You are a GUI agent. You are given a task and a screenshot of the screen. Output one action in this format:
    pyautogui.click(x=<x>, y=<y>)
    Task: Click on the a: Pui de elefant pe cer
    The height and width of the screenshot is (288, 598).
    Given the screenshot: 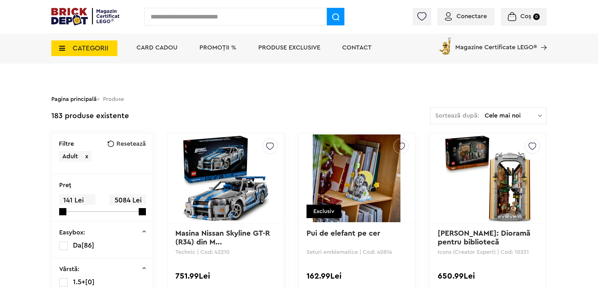 What is the action you would take?
    pyautogui.click(x=343, y=233)
    